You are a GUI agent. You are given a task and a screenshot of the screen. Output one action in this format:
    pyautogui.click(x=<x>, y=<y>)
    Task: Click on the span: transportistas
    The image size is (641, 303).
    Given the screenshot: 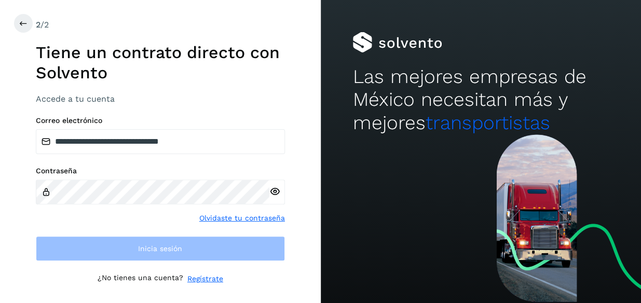 What is the action you would take?
    pyautogui.click(x=488, y=123)
    